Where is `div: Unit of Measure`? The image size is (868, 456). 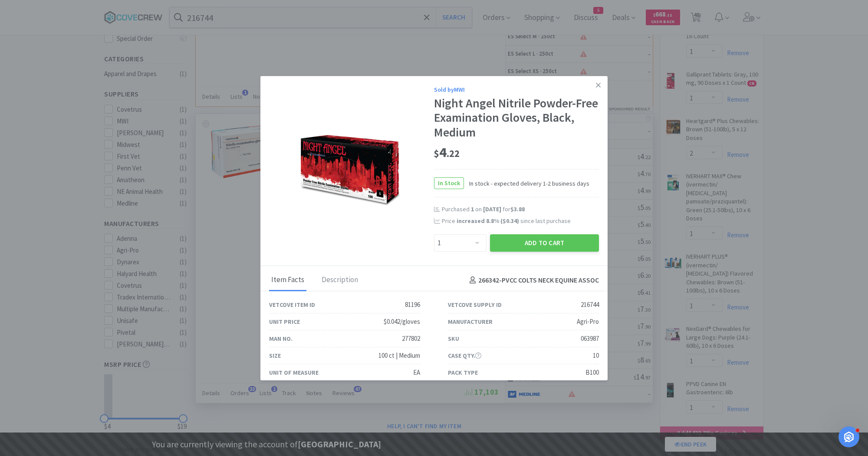
div: Unit of Measure is located at coordinates (294, 372).